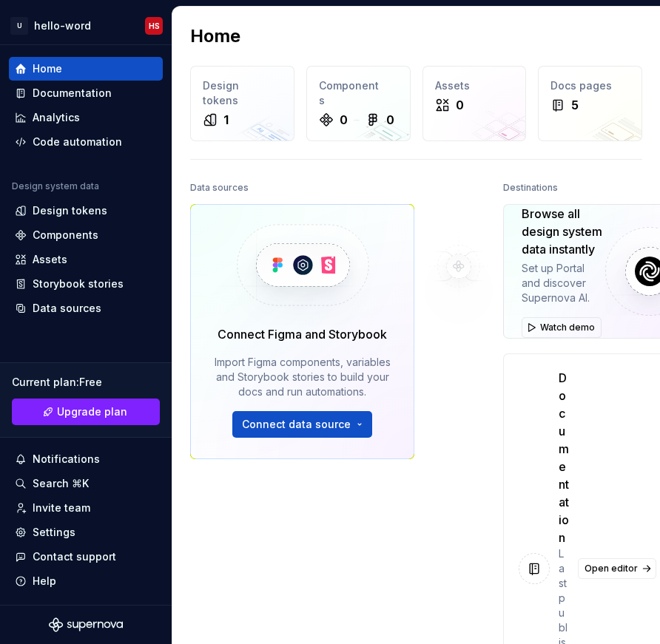 This screenshot has height=644, width=660. I want to click on span: Upgrade plan, so click(92, 412).